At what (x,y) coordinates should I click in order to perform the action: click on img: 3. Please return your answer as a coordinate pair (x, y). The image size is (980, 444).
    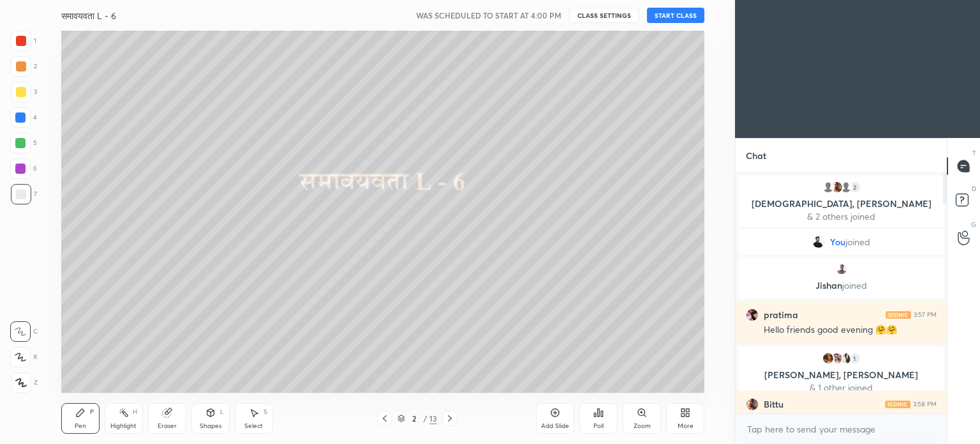
    Looking at the image, I should click on (841, 269).